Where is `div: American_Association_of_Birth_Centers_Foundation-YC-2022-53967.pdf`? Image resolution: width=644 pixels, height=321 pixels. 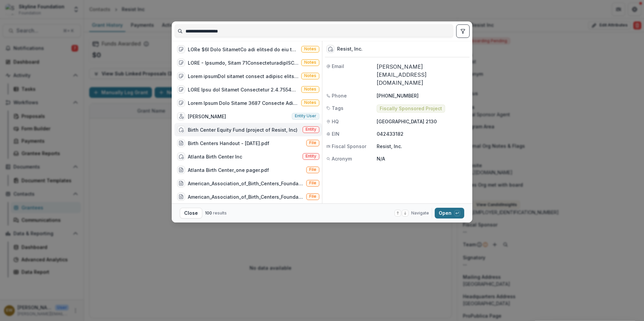
div: American_Association_of_Birth_Centers_Foundation-YC-2022-53967.pdf is located at coordinates (246, 197).